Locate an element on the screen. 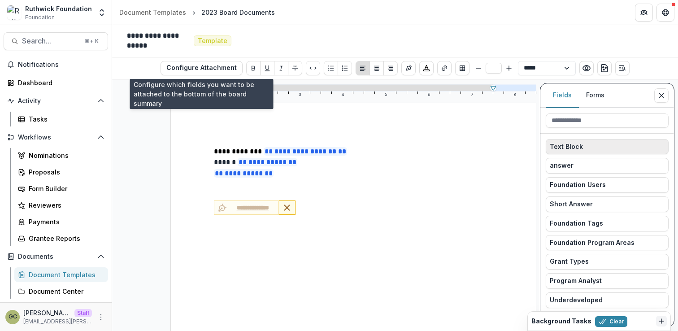 The image size is (678, 331). span: Activity is located at coordinates (56, 101).